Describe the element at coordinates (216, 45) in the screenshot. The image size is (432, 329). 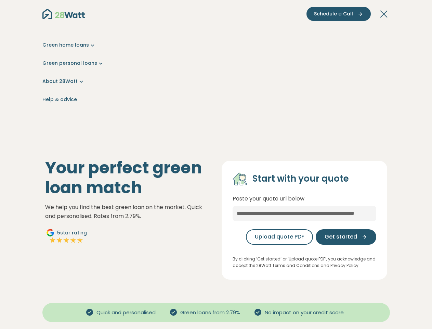
I see `a: Green home loans` at that location.